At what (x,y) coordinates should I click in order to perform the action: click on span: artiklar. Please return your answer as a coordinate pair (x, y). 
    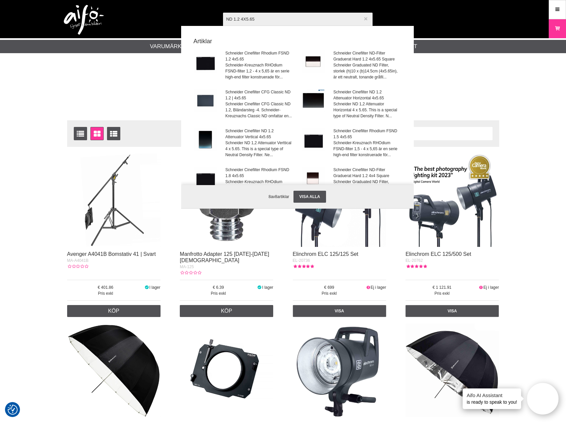
    Looking at the image, I should click on (283, 197).